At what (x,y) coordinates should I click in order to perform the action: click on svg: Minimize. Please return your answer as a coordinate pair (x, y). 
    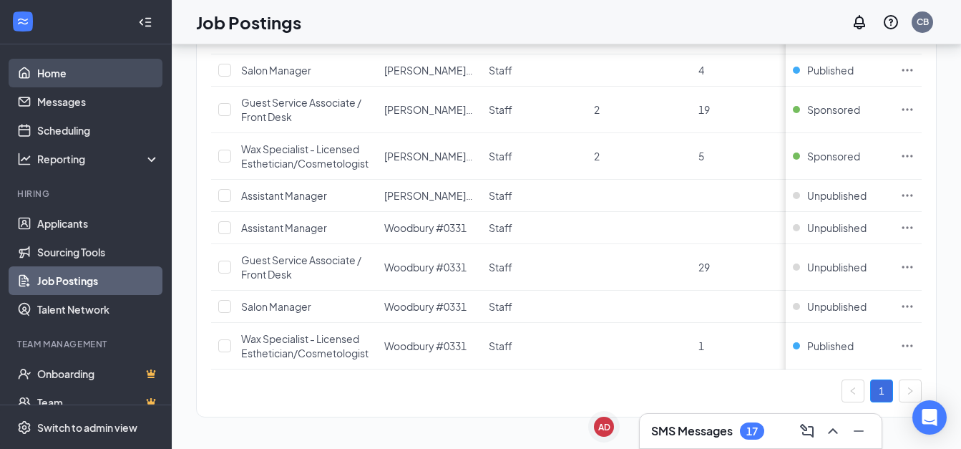
    Looking at the image, I should click on (859, 431).